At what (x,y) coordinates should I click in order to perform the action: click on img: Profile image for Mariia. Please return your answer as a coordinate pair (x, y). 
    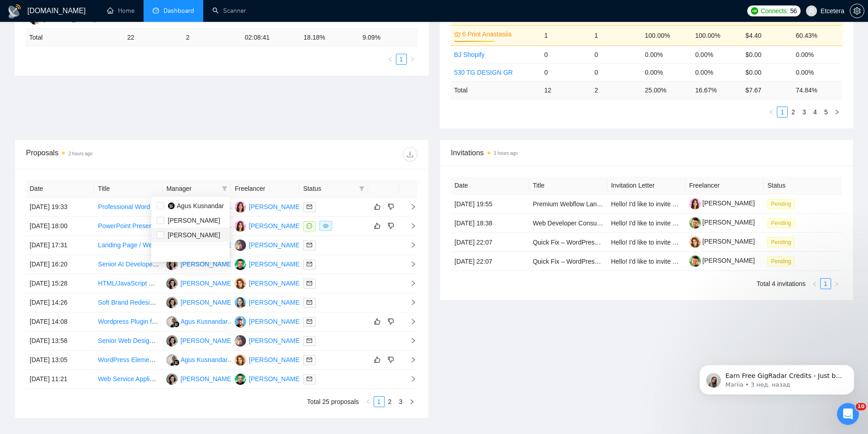
    Looking at the image, I should click on (28, 35).